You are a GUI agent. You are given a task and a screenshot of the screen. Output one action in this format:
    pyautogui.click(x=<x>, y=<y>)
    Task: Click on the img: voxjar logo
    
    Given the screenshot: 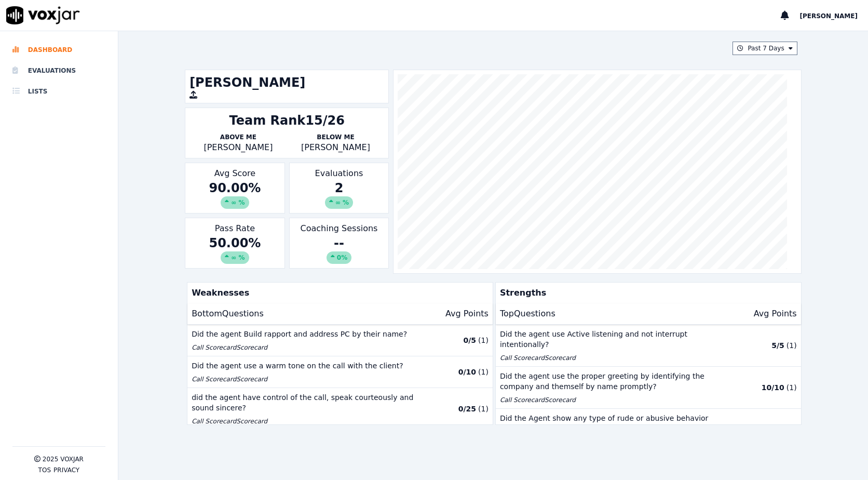 What is the action you would take?
    pyautogui.click(x=43, y=15)
    